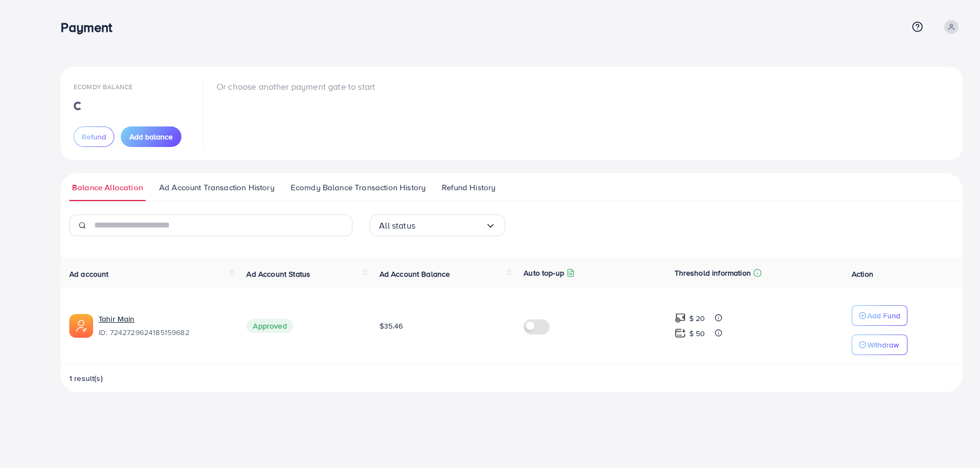  What do you see at coordinates (164, 333) in the screenshot?
I see `span: ID: 7242729624185159682` at bounding box center [164, 333].